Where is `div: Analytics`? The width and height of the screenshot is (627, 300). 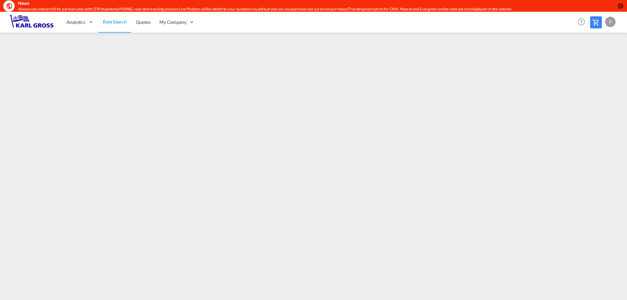
div: Analytics is located at coordinates (80, 22).